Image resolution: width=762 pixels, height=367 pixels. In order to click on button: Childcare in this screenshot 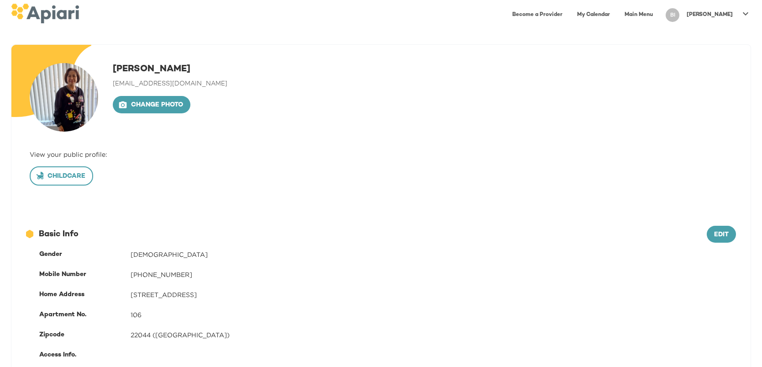, I will do `click(61, 176)`.